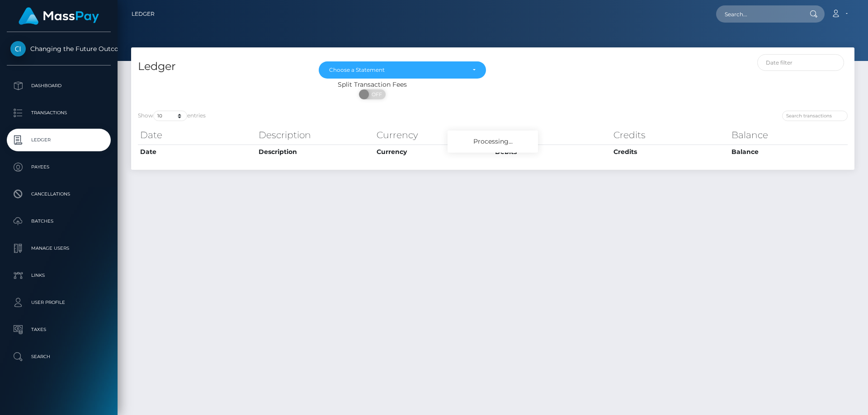 The image size is (868, 415). Describe the element at coordinates (59, 330) in the screenshot. I see `p: Taxes` at that location.